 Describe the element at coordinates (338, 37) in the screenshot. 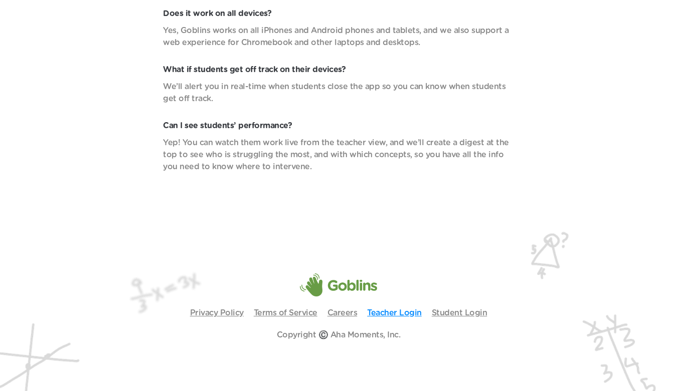

I see `p: Yes, Goblins works on all iPhones and Android phones and tablets, and we also support a web exper...` at that location.